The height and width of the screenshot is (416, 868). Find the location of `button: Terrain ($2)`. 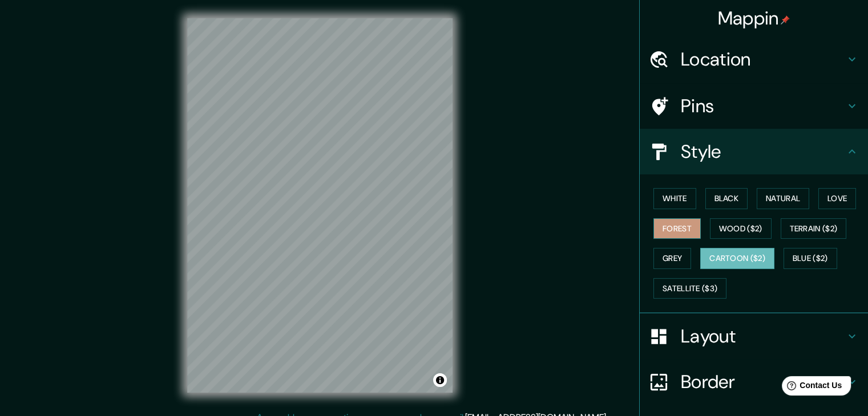

button: Terrain ($2) is located at coordinates (814, 229).